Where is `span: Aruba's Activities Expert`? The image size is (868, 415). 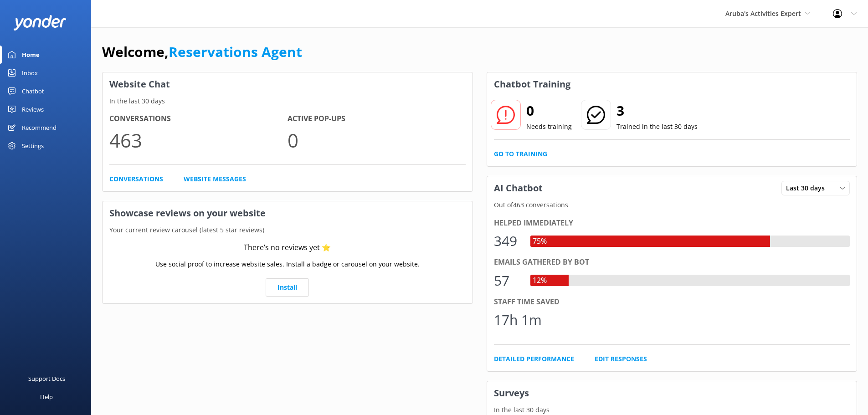
span: Aruba's Activities Expert is located at coordinates (764, 13).